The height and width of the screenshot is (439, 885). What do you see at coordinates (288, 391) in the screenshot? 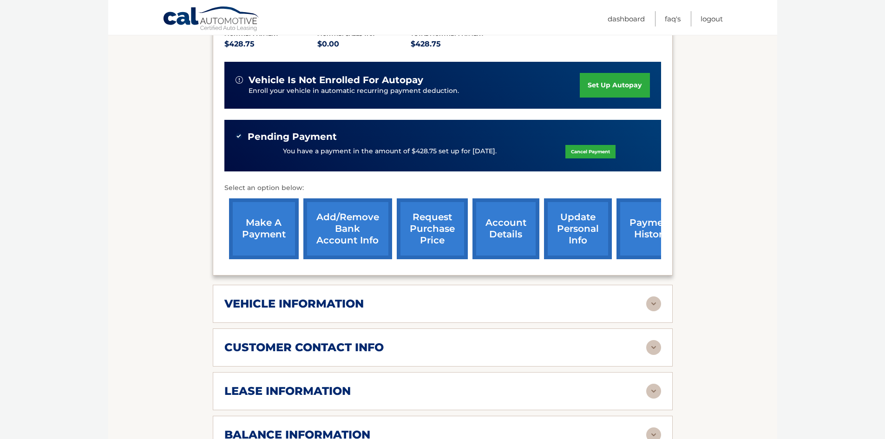
I see `h2: lease information` at bounding box center [288, 391].